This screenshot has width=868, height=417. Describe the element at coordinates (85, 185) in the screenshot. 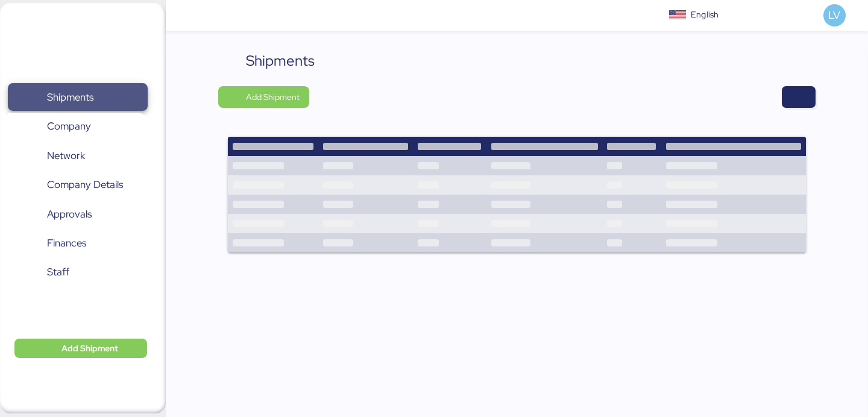

I see `span: Company Details` at that location.